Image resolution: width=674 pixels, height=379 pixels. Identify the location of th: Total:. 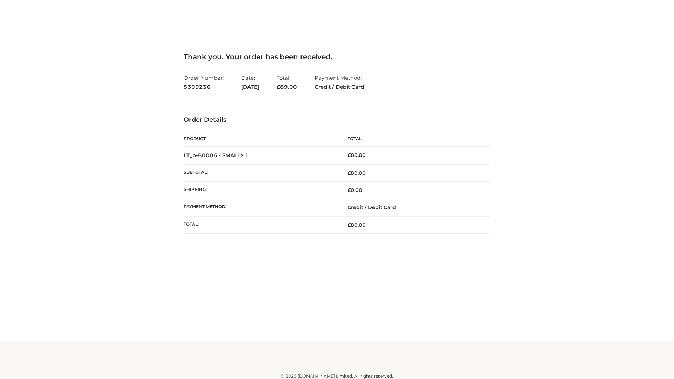
(260, 225).